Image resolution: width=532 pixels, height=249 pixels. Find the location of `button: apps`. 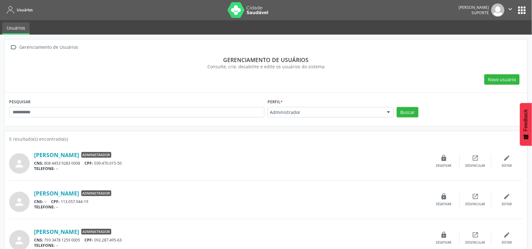

button: apps is located at coordinates (522, 10).